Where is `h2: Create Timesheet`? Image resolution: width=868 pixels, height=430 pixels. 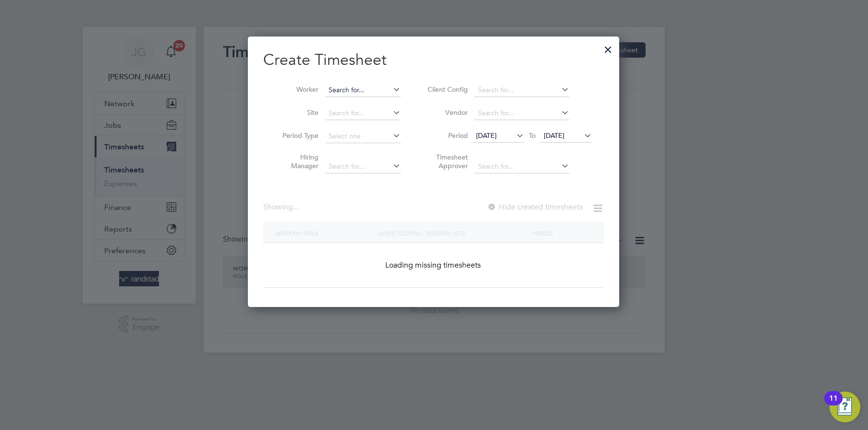
h2: Create Timesheet is located at coordinates (433, 60).